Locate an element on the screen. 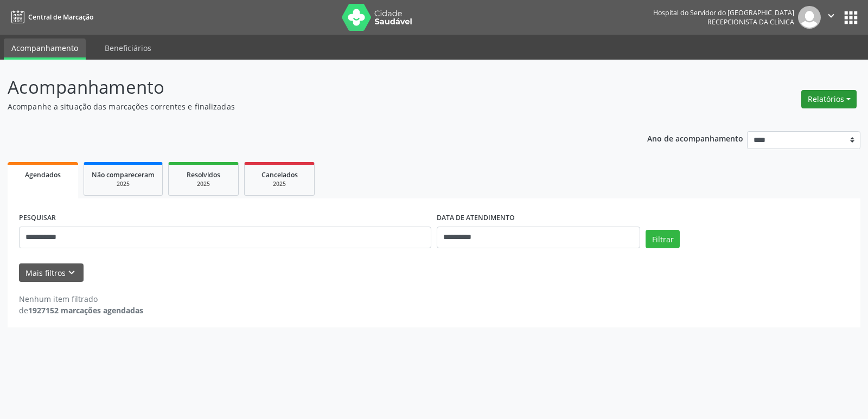 Image resolution: width=868 pixels, height=419 pixels. i: keyboard_arrow_down is located at coordinates (72, 273).